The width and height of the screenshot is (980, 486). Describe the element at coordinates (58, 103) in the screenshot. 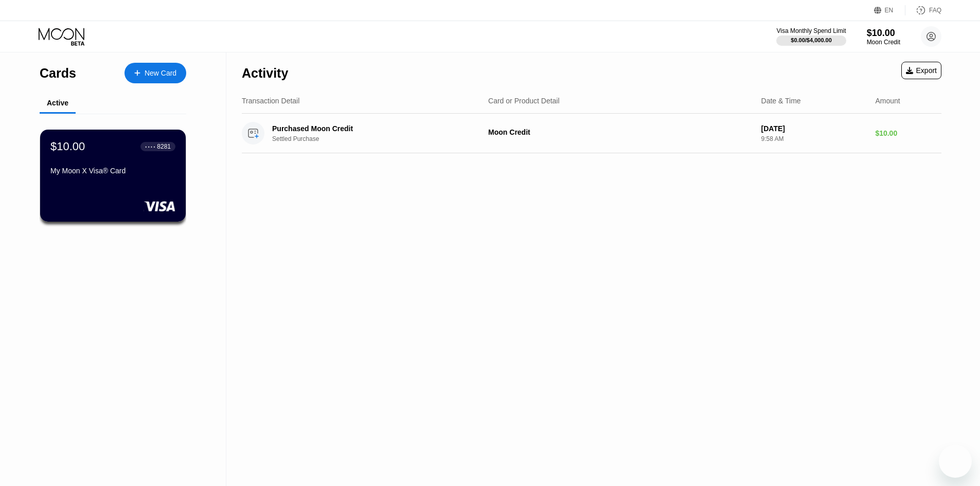

I see `div: Active` at that location.